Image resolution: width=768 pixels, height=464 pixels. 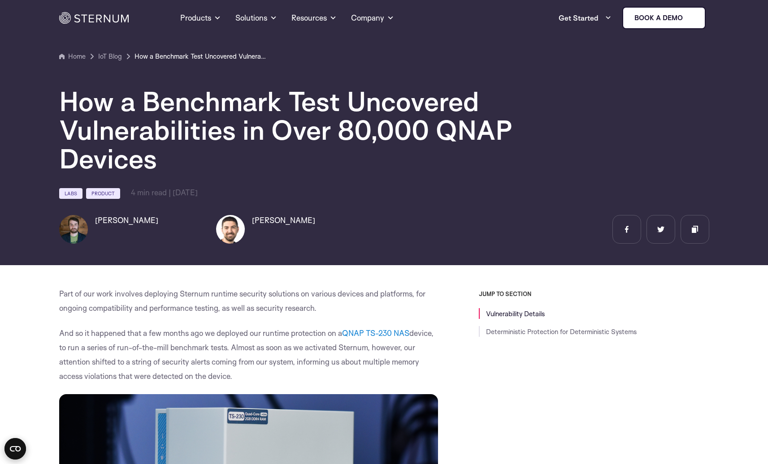 I want to click on a: Company, so click(x=372, y=18).